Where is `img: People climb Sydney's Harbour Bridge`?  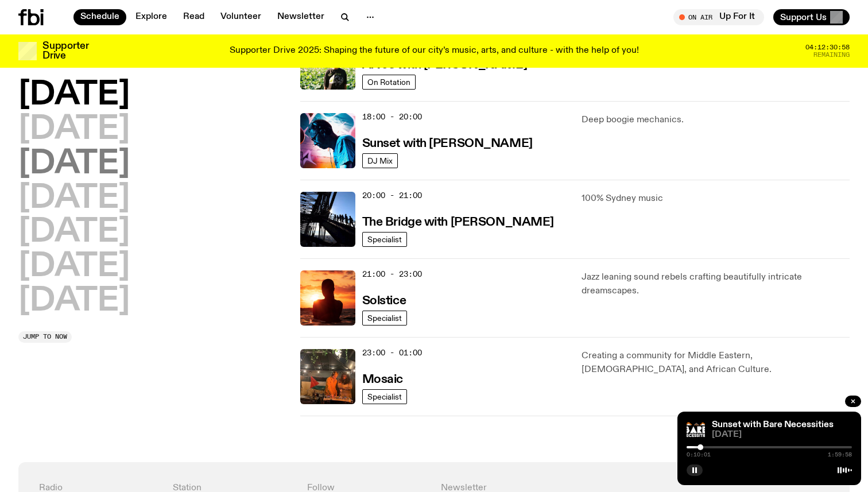 img: People climb Sydney's Harbour Bridge is located at coordinates (328, 219).